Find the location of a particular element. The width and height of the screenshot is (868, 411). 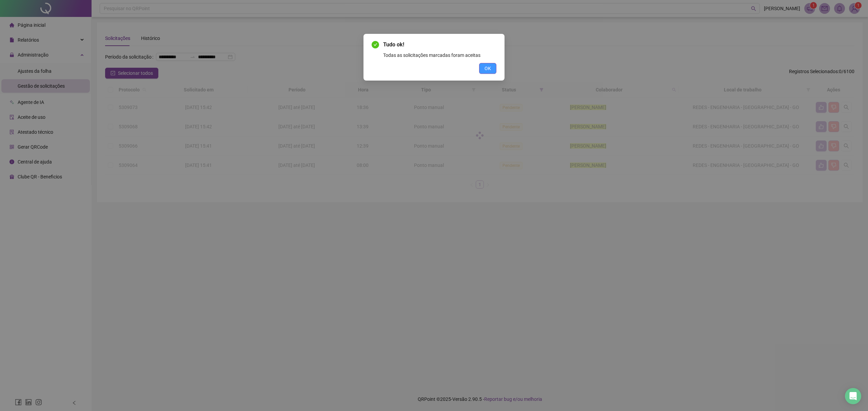

span: Tudo ok! is located at coordinates (440, 44).